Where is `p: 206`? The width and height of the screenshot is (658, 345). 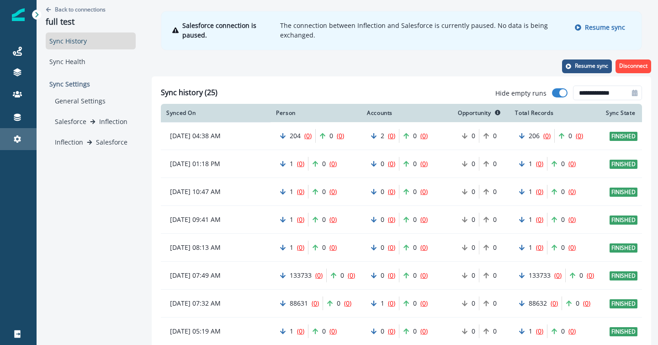
p: 206 is located at coordinates (534, 136).